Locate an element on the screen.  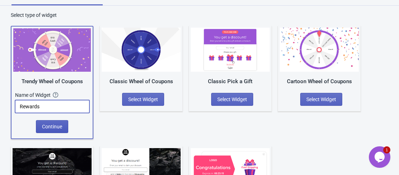
div: Cartoon Wheel of Coupons is located at coordinates (320, 82).